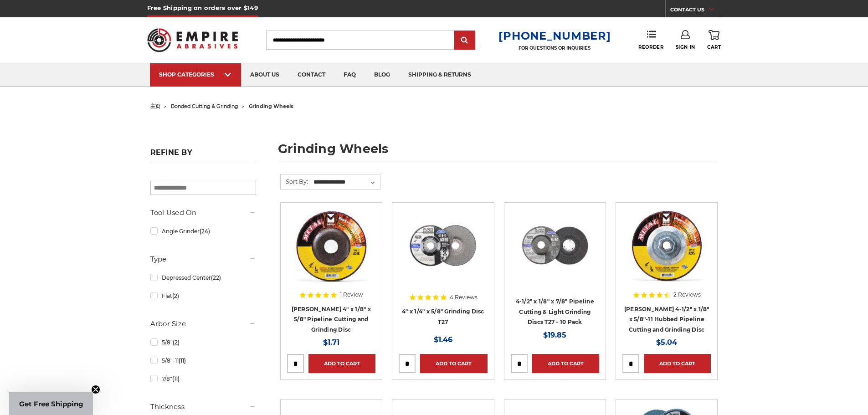 Image resolution: width=868 pixels, height=415 pixels. I want to click on img: View of Black Hawk's 4 1/2 inch T27 pipeline disc, showing both front and back of the grinding wh..., so click(555, 246).